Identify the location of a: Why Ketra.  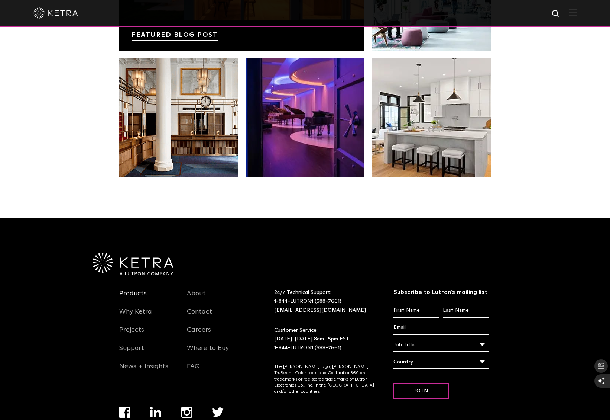
(136, 316).